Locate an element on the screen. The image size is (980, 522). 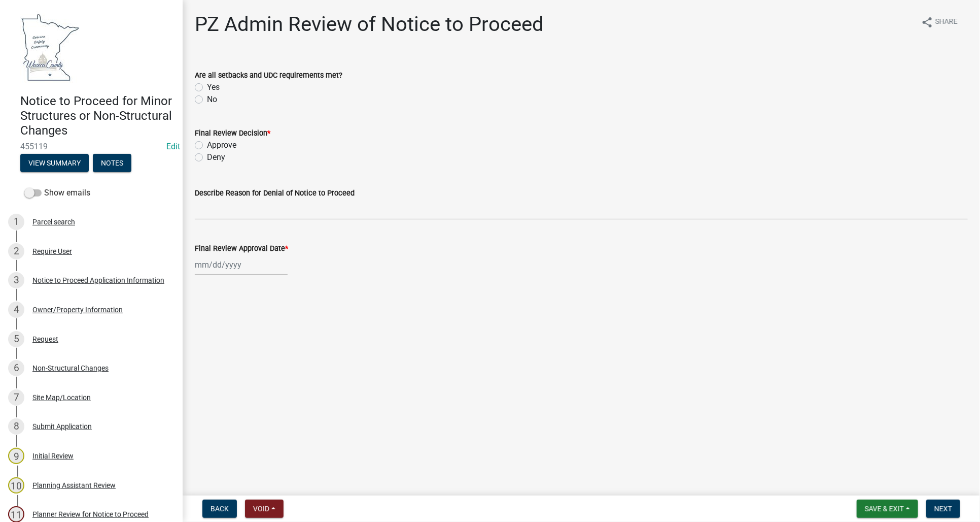
button: View Summary is located at coordinates (54, 163).